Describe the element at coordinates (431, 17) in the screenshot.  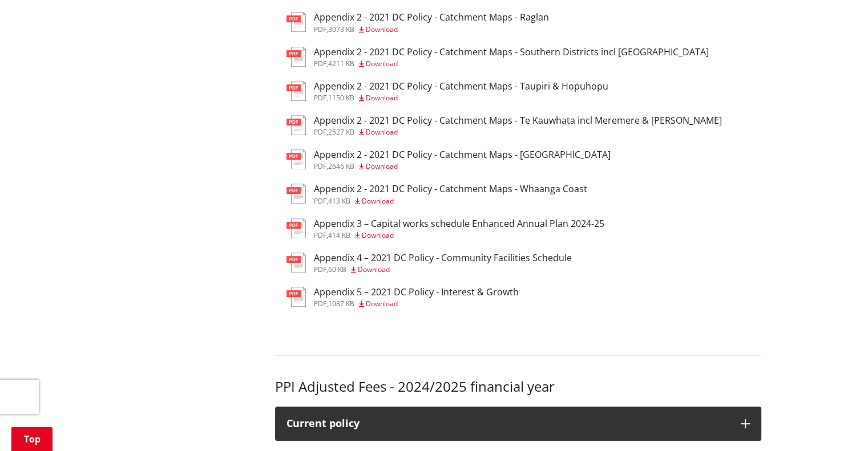
I see `h3: Appendix 2 - 2021 DC Policy - Catchment Maps - Raglan` at that location.